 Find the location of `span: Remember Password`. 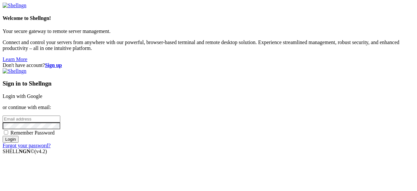

span: Remember Password is located at coordinates (33, 132).